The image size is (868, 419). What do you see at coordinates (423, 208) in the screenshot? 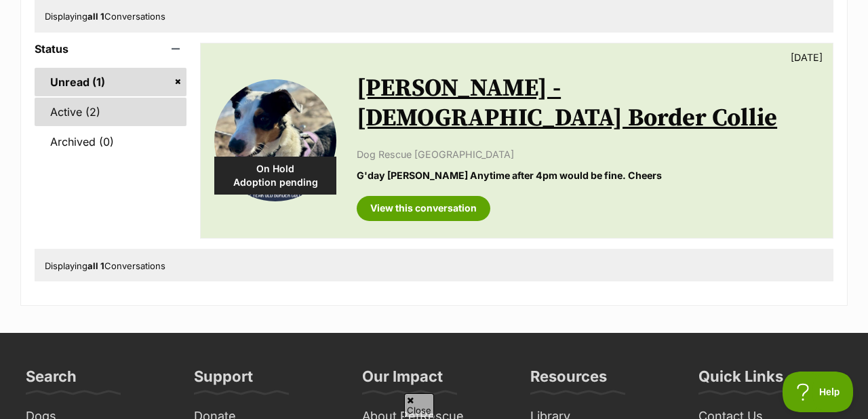
I see `a: View this conversation` at bounding box center [423, 208].